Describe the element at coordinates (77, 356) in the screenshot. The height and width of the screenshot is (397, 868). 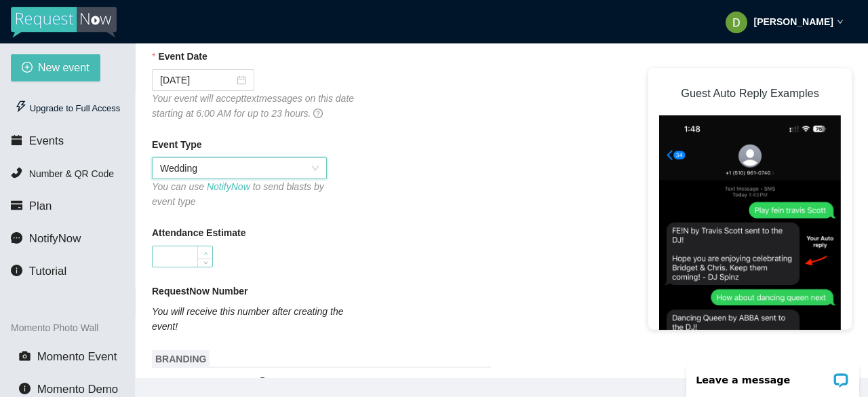
I see `span: Momento Event` at that location.